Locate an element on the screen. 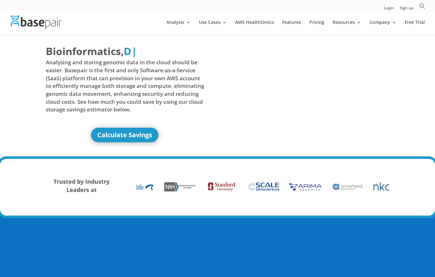 The image size is (435, 277). a: Sign up is located at coordinates (407, 9).